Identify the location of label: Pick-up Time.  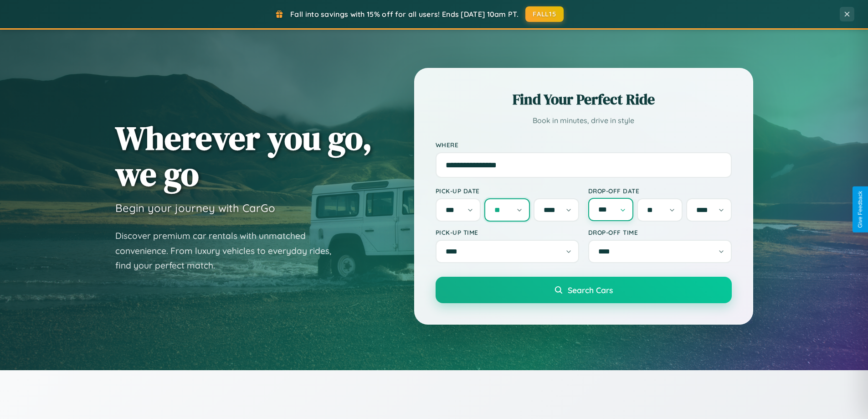
(507, 232).